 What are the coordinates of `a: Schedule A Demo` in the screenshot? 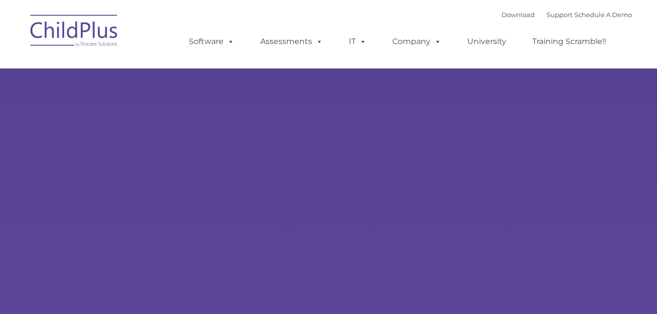 It's located at (603, 15).